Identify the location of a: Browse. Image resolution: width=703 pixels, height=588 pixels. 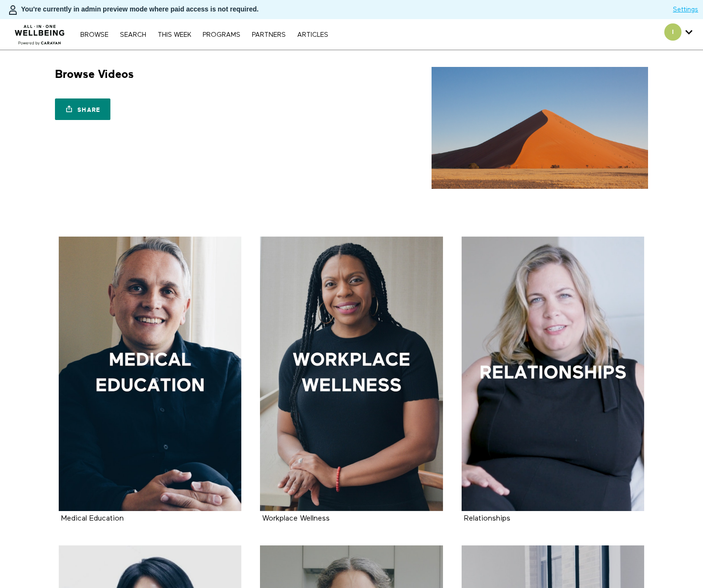
(94, 35).